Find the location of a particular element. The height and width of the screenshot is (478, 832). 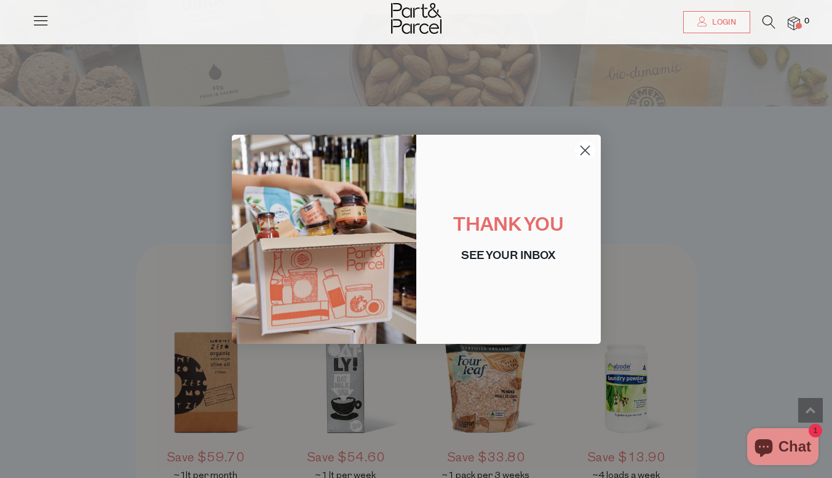

a: Login is located at coordinates (717, 22).